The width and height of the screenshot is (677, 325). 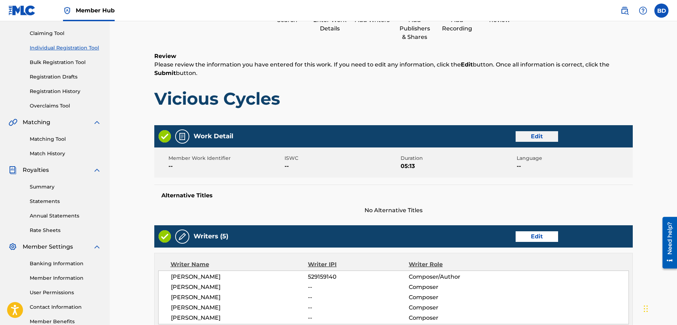 What do you see at coordinates (12, 24) in the screenshot?
I see `div: Need help?` at bounding box center [12, 24].